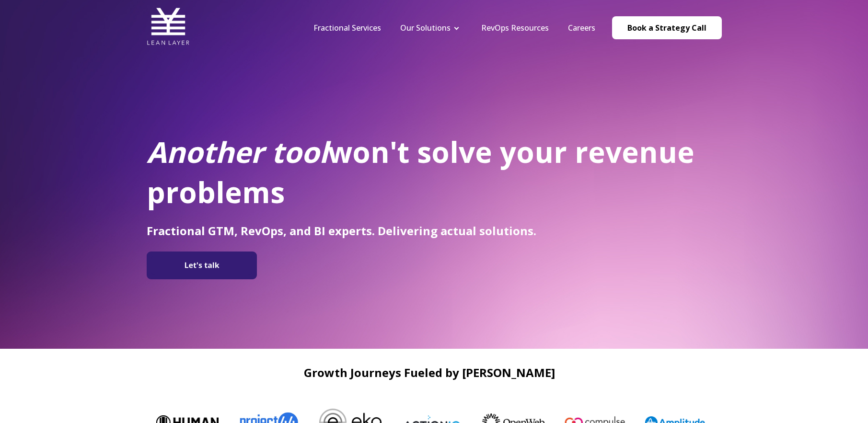 This screenshot has height=423, width=868. What do you see at coordinates (202, 265) in the screenshot?
I see `img: Let's talk` at bounding box center [202, 265].